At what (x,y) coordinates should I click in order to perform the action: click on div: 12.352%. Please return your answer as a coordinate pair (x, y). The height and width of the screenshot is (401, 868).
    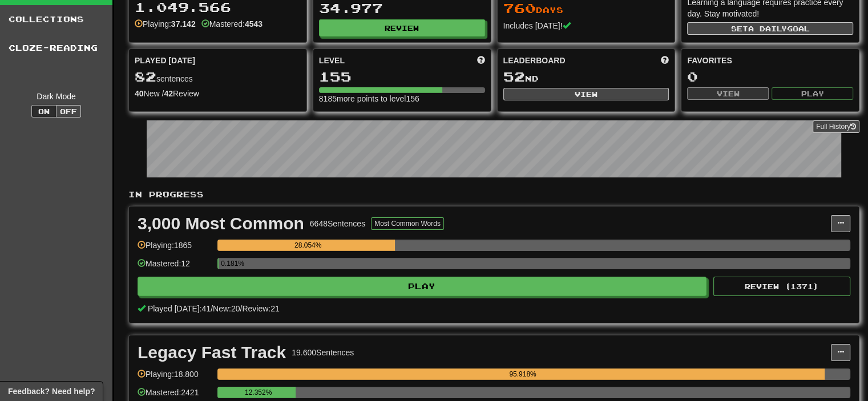
    Looking at the image, I should click on (258, 392).